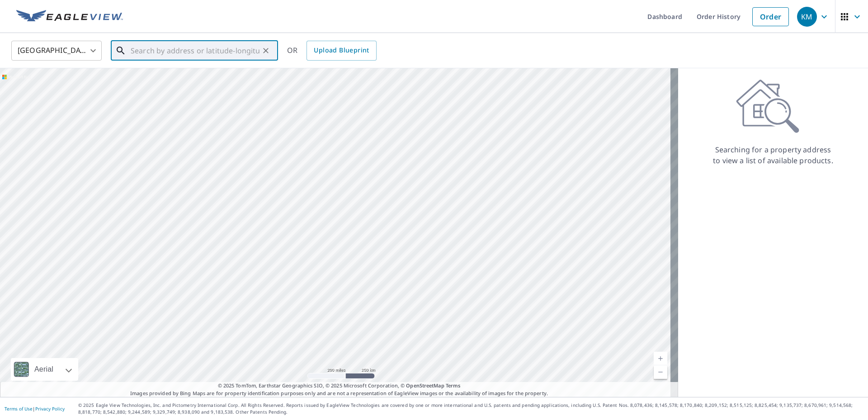  I want to click on a: Terms of Use, so click(18, 409).